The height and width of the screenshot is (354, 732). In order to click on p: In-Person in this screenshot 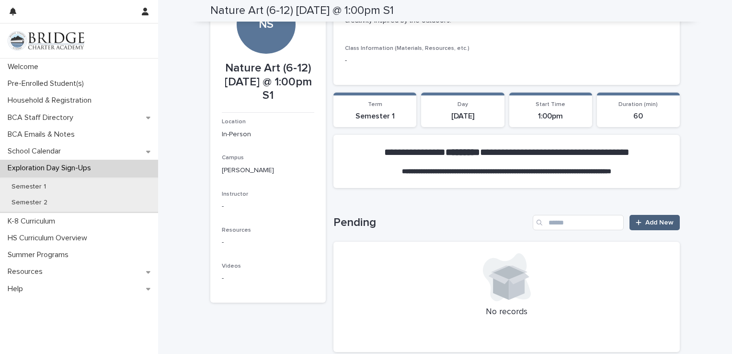, I will do `click(268, 134)`.